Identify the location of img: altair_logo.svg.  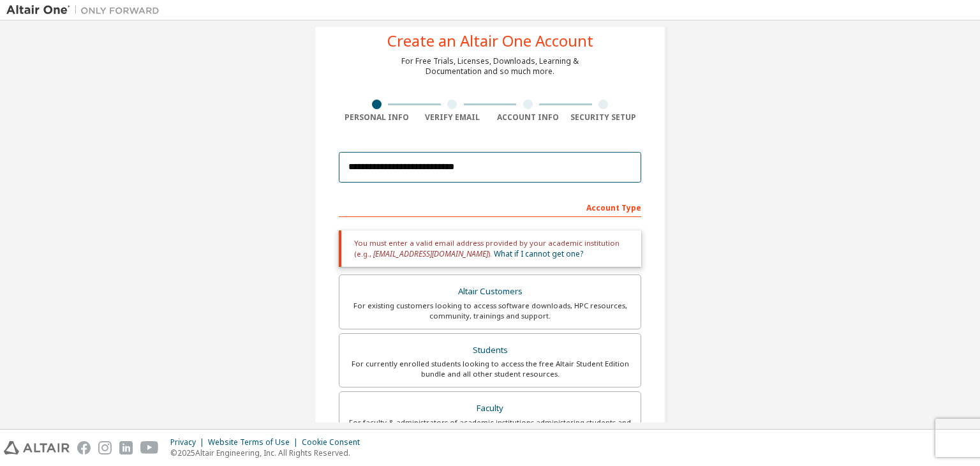
(36, 448).